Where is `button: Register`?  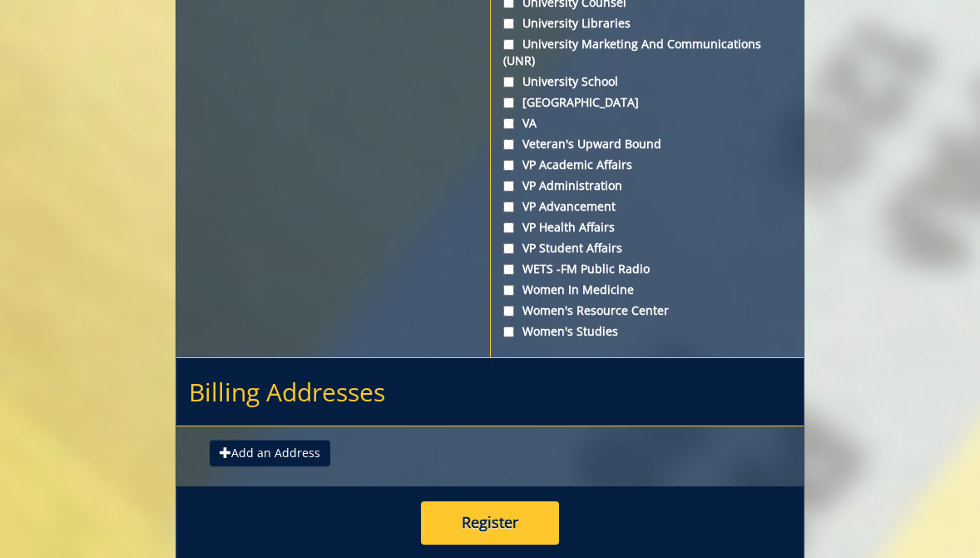 button: Register is located at coordinates (490, 523).